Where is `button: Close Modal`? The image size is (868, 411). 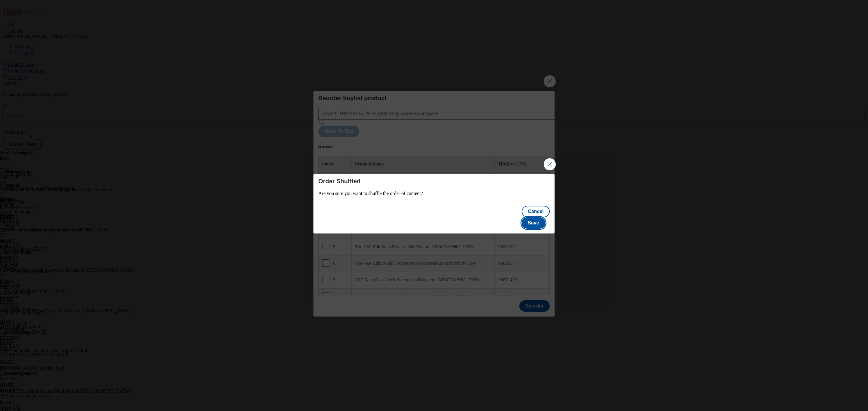
button: Close Modal is located at coordinates (550, 164).